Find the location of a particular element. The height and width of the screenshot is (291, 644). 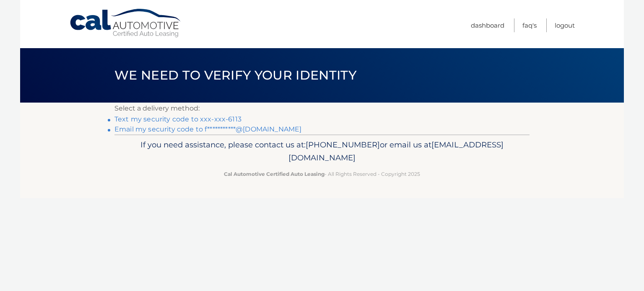

a: Text my security code to xxx-xxx-6113 is located at coordinates (178, 119).